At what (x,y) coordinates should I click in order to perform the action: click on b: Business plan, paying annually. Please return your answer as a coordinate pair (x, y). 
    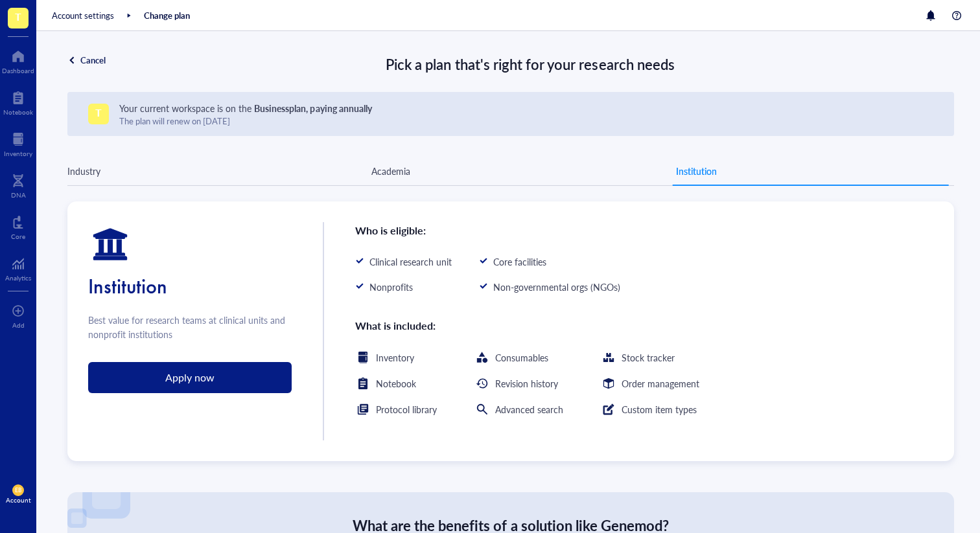
    Looking at the image, I should click on (312, 108).